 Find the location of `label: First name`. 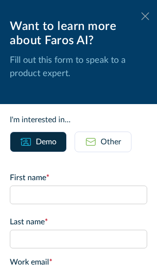

label: First name is located at coordinates (79, 178).